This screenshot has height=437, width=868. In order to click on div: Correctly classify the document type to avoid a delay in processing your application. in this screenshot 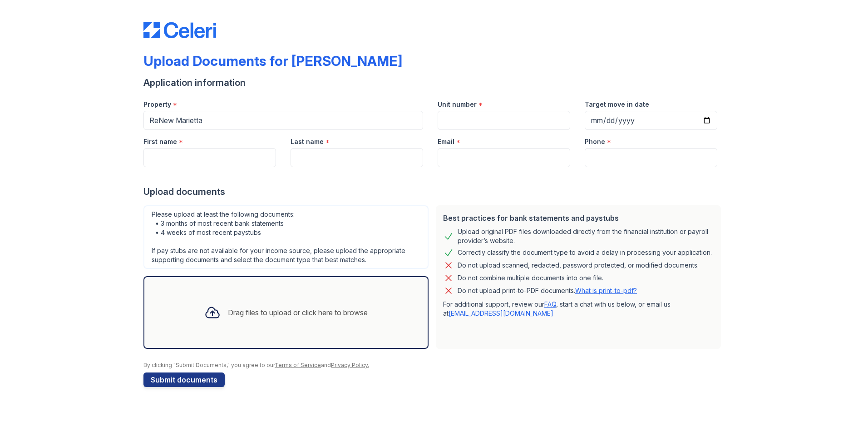, I will do `click(585, 252)`.